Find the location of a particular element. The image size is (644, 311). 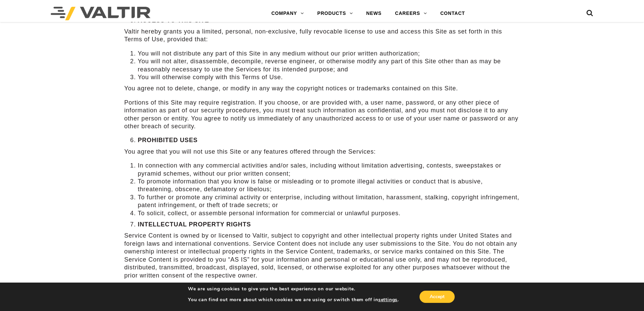

p: You agree not to delete, change, or modify in any way the copyright notices or trademarks contain... is located at coordinates (322, 88).